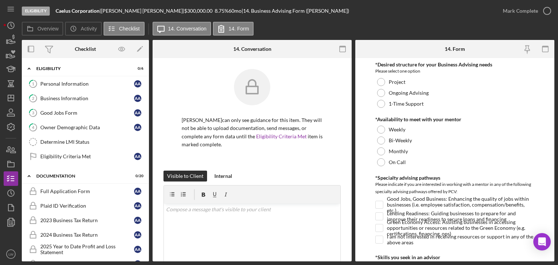 This screenshot has width=558, height=265. I want to click on div: $300,000.00, so click(199, 11).